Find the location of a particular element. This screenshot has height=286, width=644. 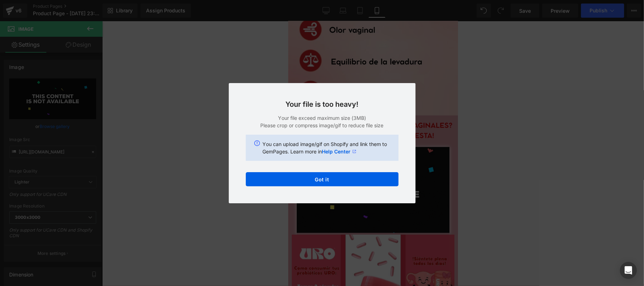

p: Your file exceed maximum size (3MB) is located at coordinates (322, 118).